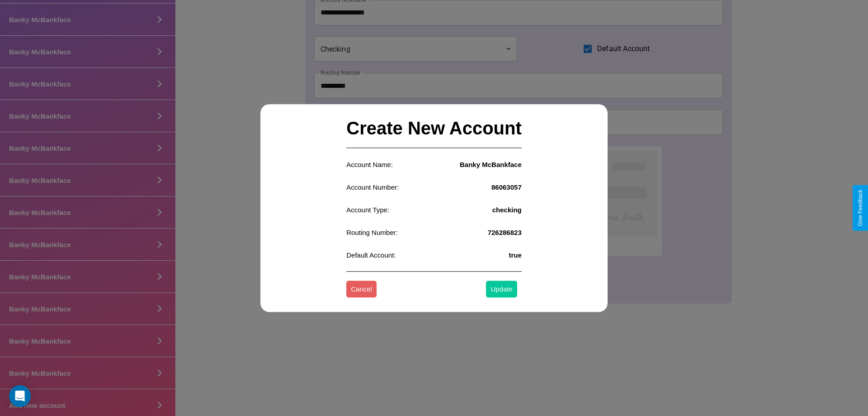  Describe the element at coordinates (506, 187) in the screenshot. I see `h4: 86063057` at that location.